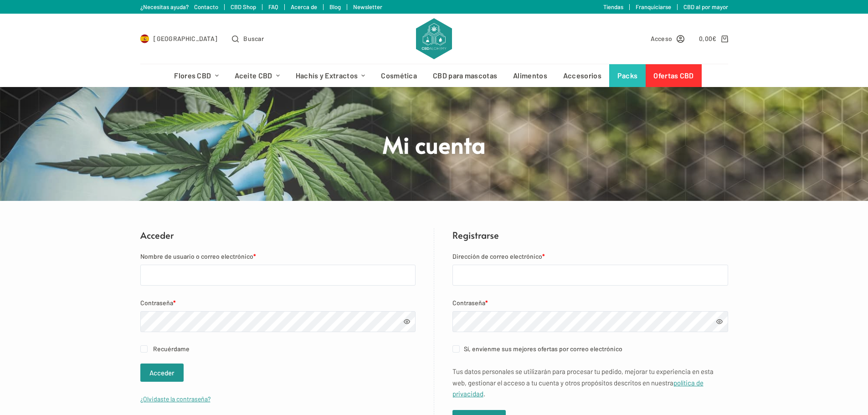 The width and height of the screenshot is (868, 415). I want to click on p: Tus datos personales se utilizarán para procesar tu pedido, mejorar tu experiencia en esta web, g..., so click(590, 382).